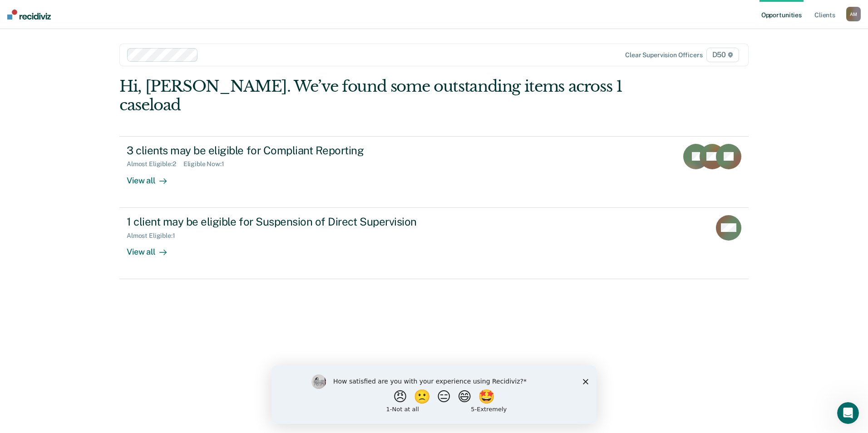  What do you see at coordinates (207, 164) in the screenshot?
I see `div: Eligible Now : 1` at bounding box center [207, 164].